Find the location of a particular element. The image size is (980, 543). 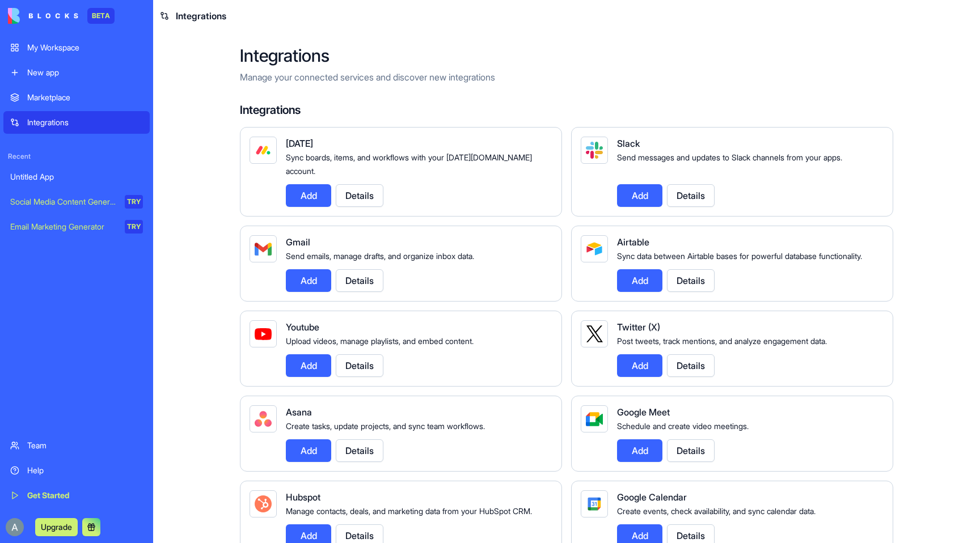

a: Email Marketing GeneratorTRY is located at coordinates (76, 227).